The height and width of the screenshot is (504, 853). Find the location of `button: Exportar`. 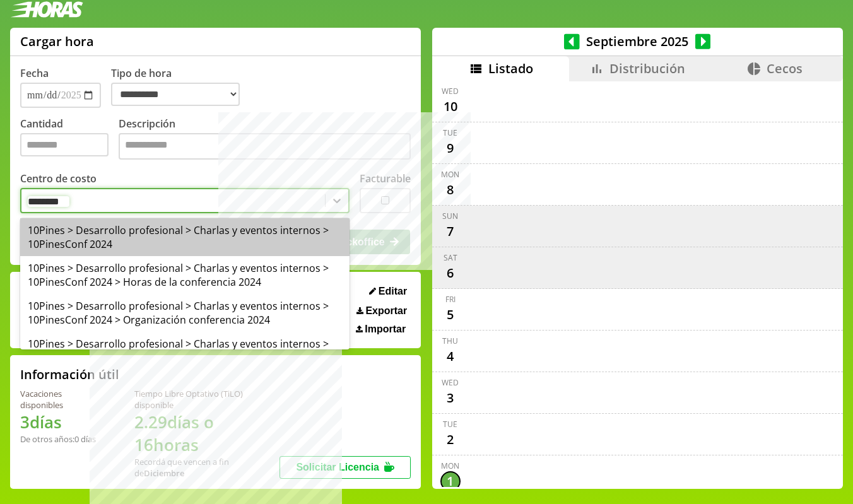

button: Exportar is located at coordinates (382, 311).